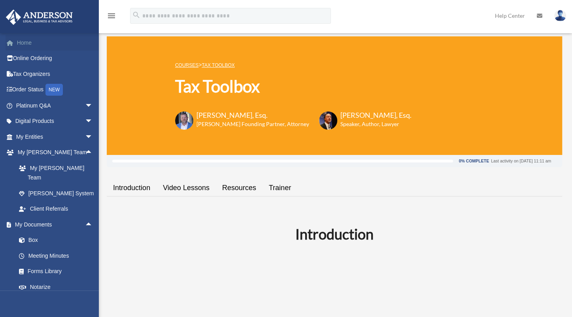 The image size is (572, 317). Describe the element at coordinates (58, 209) in the screenshot. I see `a: Client Referrals` at that location.